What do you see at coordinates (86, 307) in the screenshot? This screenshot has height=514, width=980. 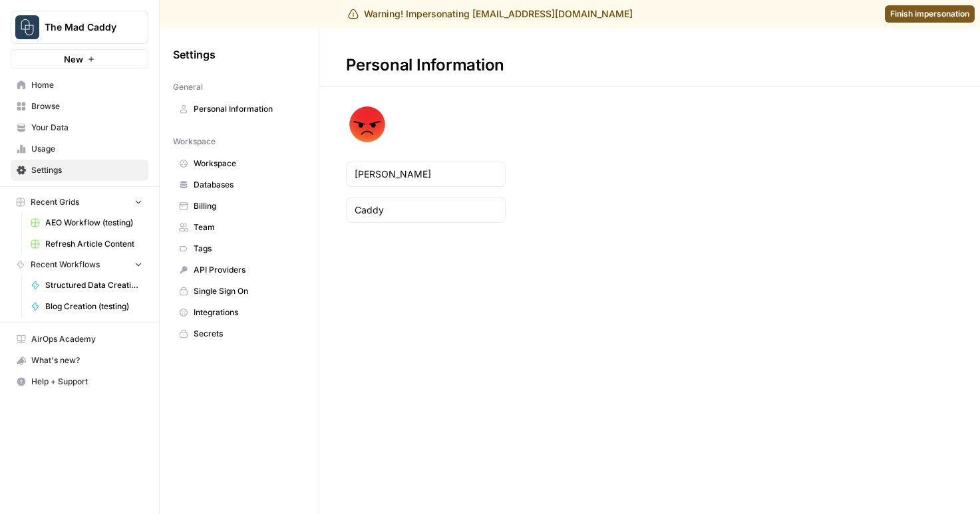 I see `a: Blog Creation (testing)` at bounding box center [86, 307].